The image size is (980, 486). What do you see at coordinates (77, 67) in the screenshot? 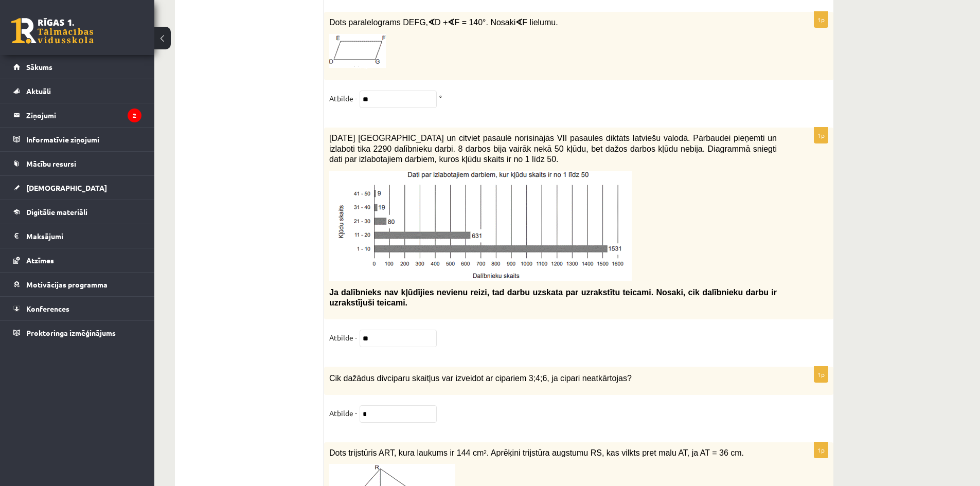
I see `a: Sākums` at bounding box center [77, 67].